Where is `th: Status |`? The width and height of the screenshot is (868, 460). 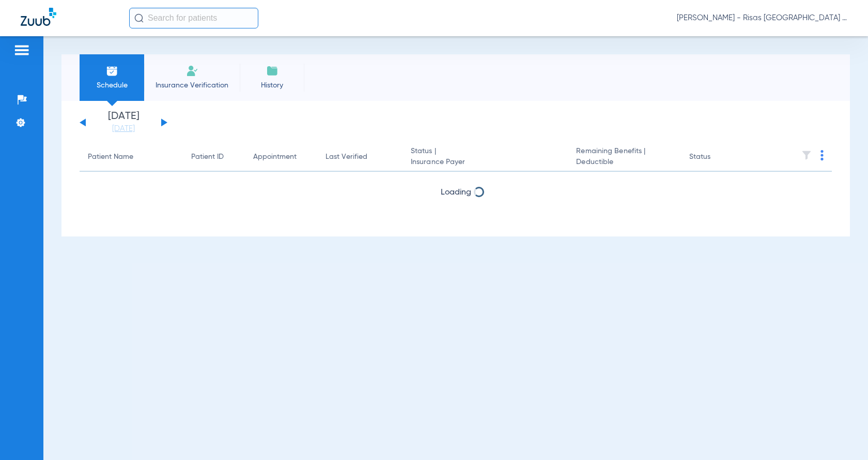 th: Status | is located at coordinates (486, 157).